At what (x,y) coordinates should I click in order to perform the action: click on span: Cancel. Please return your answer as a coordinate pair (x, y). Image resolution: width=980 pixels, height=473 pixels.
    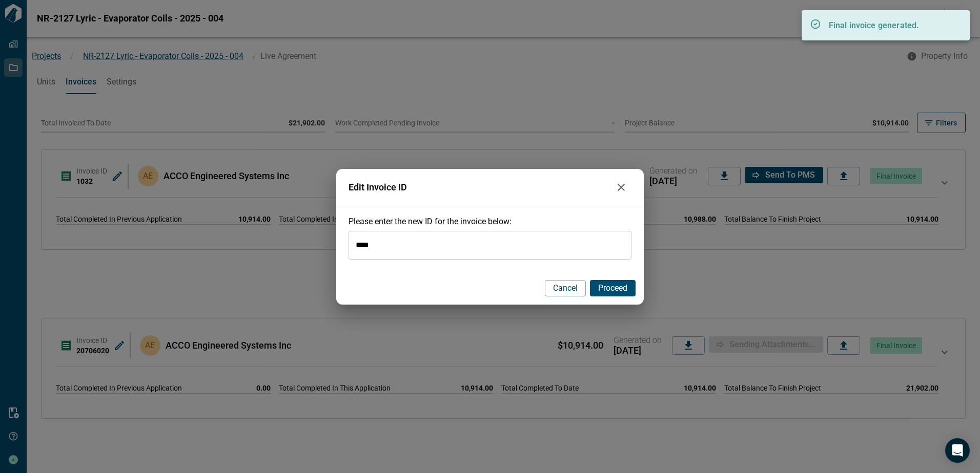
    Looking at the image, I should click on (565, 289).